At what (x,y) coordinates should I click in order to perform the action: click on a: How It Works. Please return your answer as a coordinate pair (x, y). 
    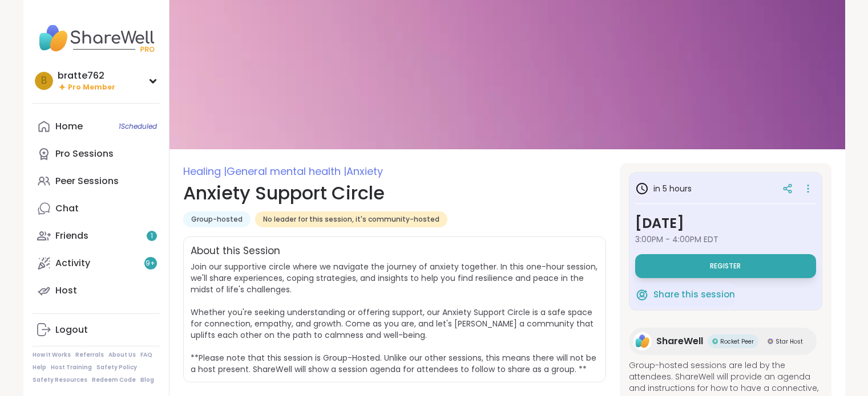
    Looking at the image, I should click on (51, 355).